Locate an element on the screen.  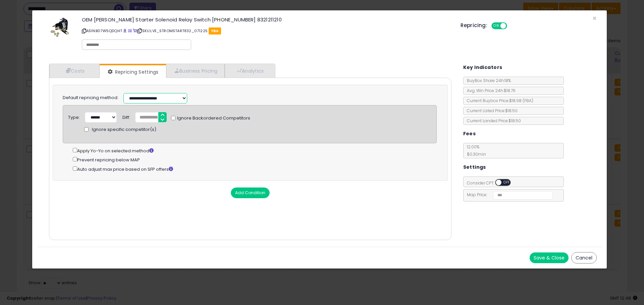
span: Current Listed Price: $18.50 is located at coordinates (490, 110).